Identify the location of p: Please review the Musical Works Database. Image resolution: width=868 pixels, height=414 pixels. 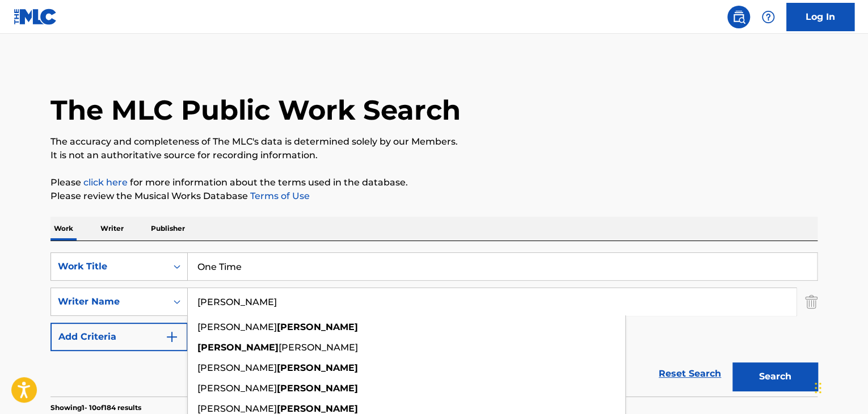
(434, 196).